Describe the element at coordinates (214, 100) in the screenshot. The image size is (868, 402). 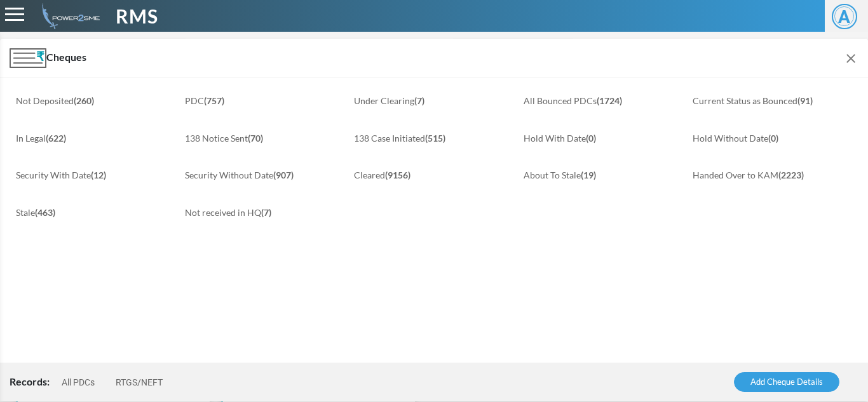
I see `b: (757)` at that location.